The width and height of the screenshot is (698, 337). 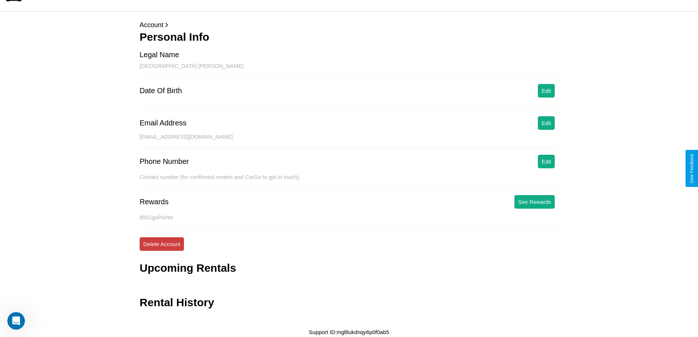 I want to click on p: Support ID: mgl8ukdnqy6p0f0ab5, so click(x=349, y=331).